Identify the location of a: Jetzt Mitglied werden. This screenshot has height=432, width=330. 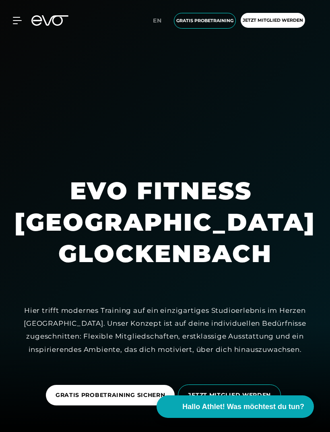
(273, 21).